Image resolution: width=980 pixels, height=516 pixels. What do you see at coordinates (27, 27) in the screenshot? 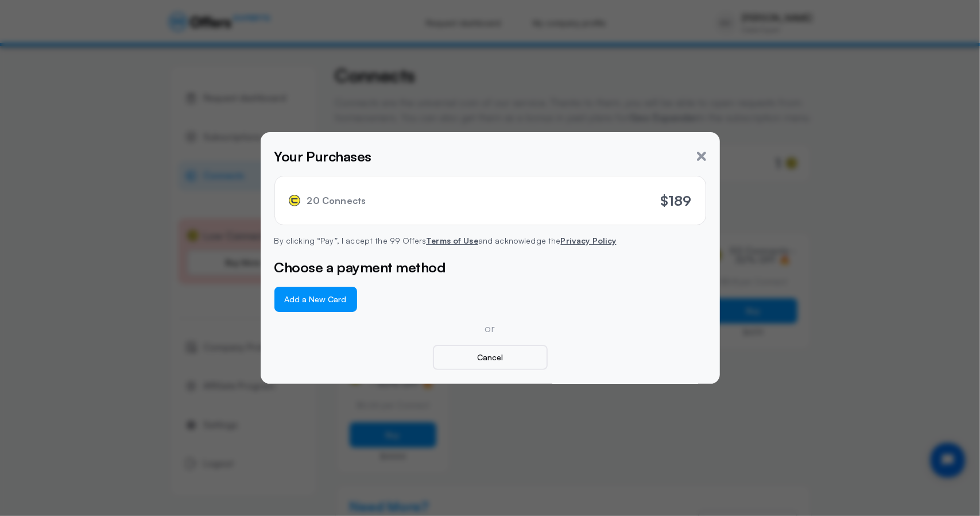
I see `button: Open chat widget` at bounding box center [27, 27].